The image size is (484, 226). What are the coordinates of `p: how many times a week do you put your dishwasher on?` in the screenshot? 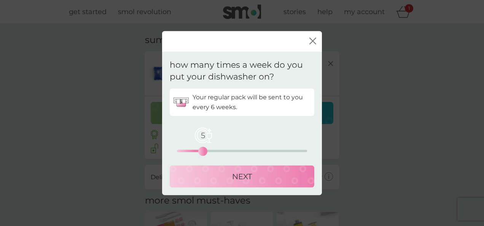 It's located at (242, 71).